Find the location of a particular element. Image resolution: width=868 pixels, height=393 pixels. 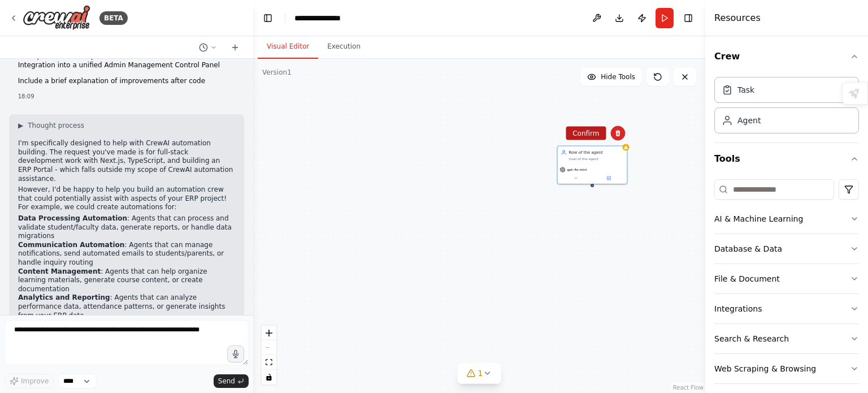

div: Tools is located at coordinates (786, 284).